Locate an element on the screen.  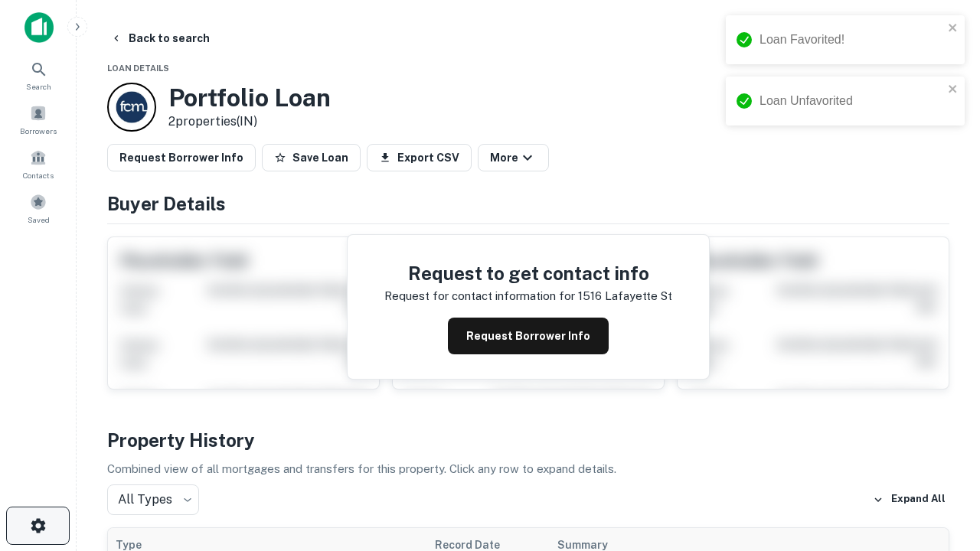
p: Combined view of all mortgages and transfers for this property. Click any row to expand details. is located at coordinates (529, 469).